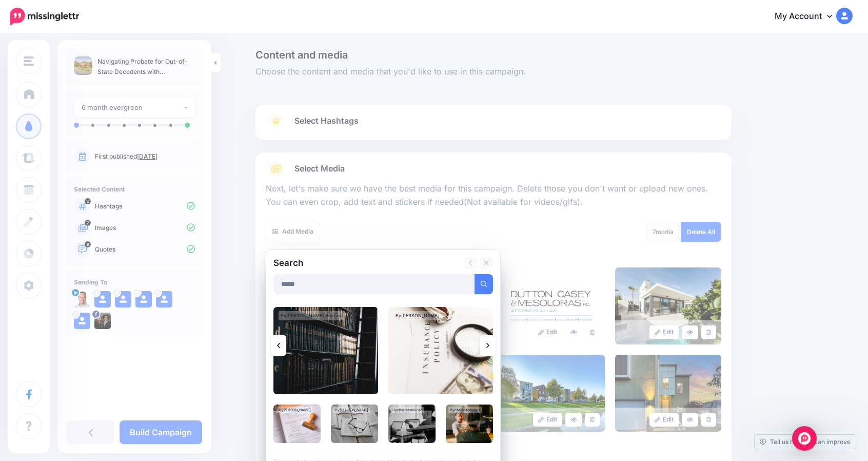  What do you see at coordinates (808, 17) in the screenshot?
I see `a: My Account` at bounding box center [808, 17].